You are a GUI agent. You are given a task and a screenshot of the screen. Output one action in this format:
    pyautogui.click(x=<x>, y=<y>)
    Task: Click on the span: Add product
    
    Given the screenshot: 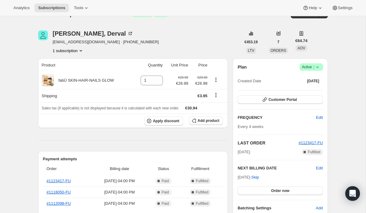 What is the action you would take?
    pyautogui.click(x=208, y=121)
    